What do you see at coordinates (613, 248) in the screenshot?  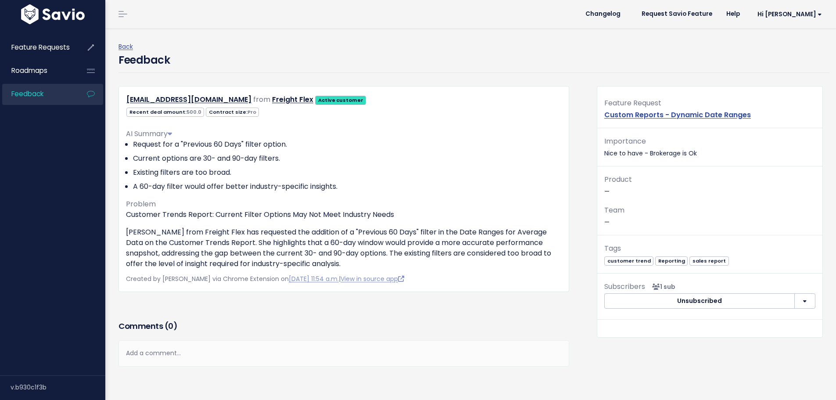 I see `span: Tags` at bounding box center [613, 248].